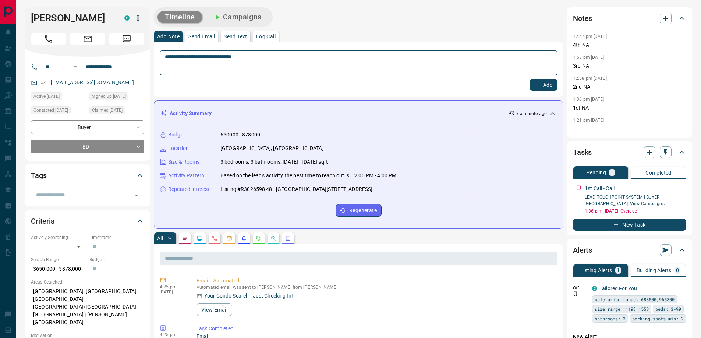  Describe the element at coordinates (214, 310) in the screenshot. I see `button: View Email` at that location.